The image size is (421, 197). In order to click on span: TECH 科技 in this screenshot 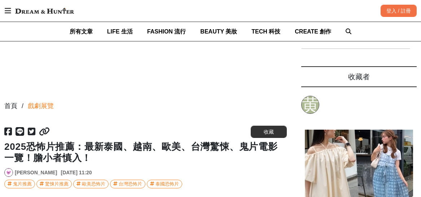, I will do `click(266, 31)`.